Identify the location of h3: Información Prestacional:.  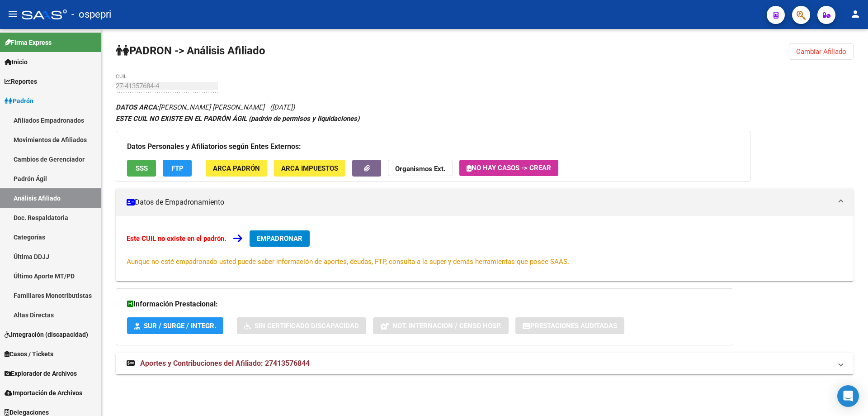
(425, 304).